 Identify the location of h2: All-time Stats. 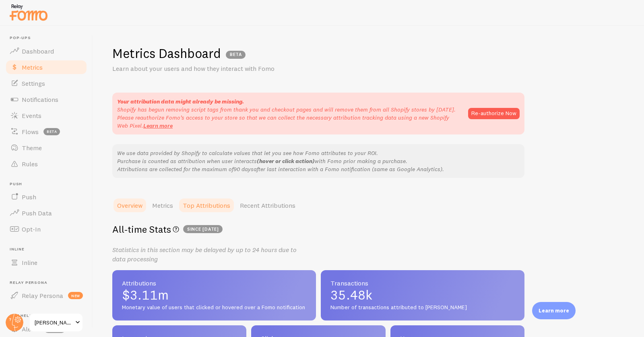
(318, 229).